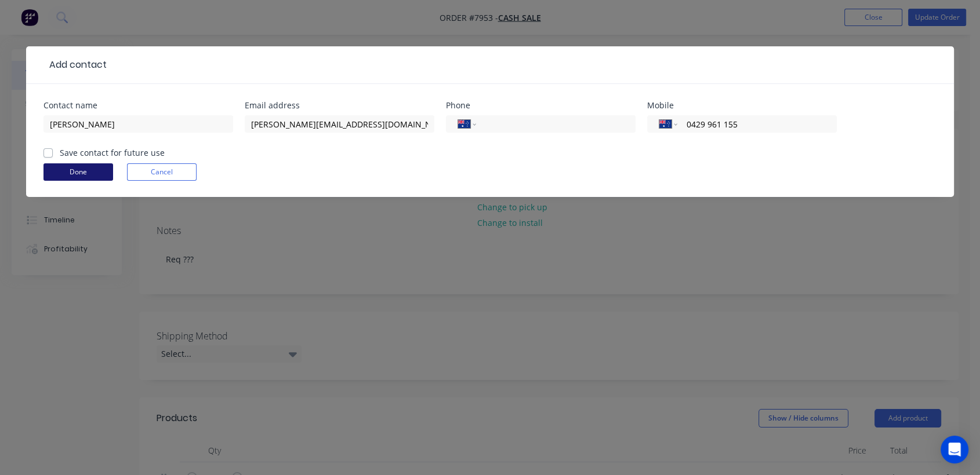 This screenshot has width=980, height=475. I want to click on div: Open Intercom Messenger, so click(955, 450).